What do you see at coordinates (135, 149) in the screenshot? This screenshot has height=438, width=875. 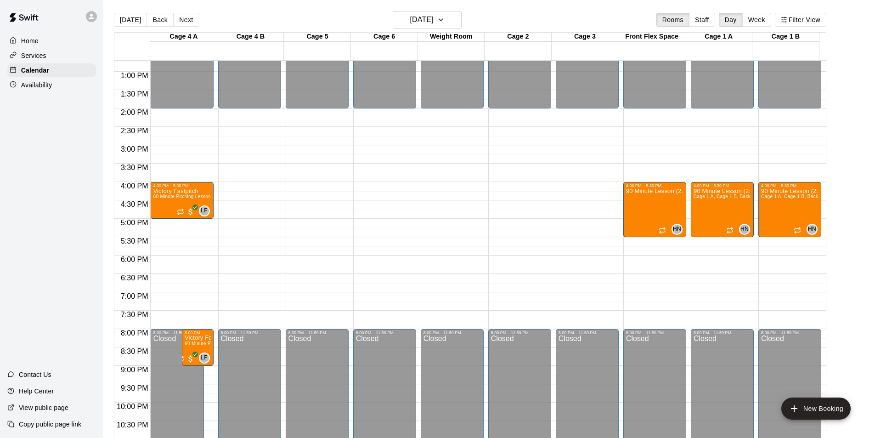 I see `span: 3:00 PM` at bounding box center [135, 149].